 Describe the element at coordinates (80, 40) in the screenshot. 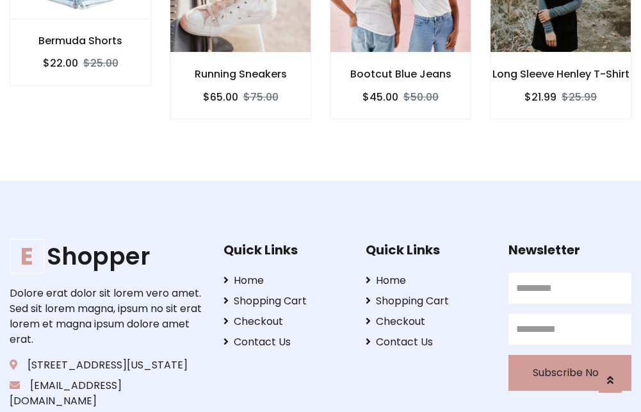

I see `h6: Bermuda Shorts` at that location.